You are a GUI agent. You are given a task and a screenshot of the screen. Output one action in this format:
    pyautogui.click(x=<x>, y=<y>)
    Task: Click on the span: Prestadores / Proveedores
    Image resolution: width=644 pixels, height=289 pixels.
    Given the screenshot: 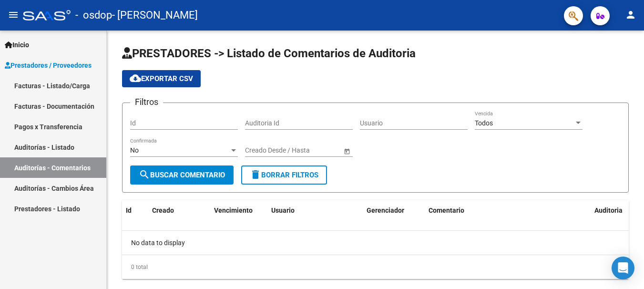 What is the action you would take?
    pyautogui.click(x=48, y=65)
    